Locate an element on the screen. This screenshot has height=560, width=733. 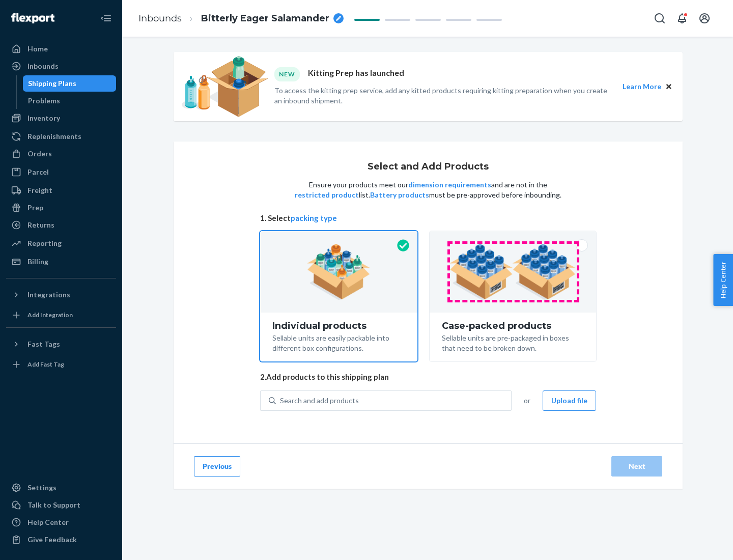
a: Returns is located at coordinates (61, 225).